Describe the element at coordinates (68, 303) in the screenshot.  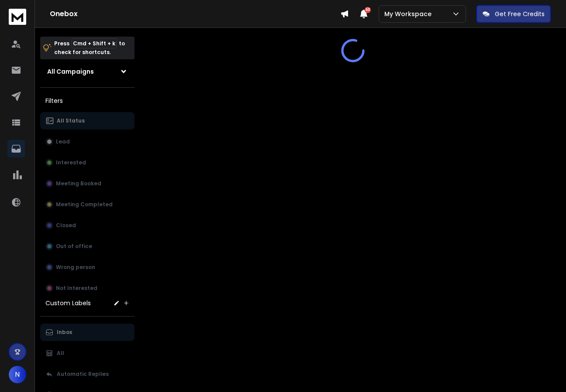
I see `h3: Custom Labels` at that location.